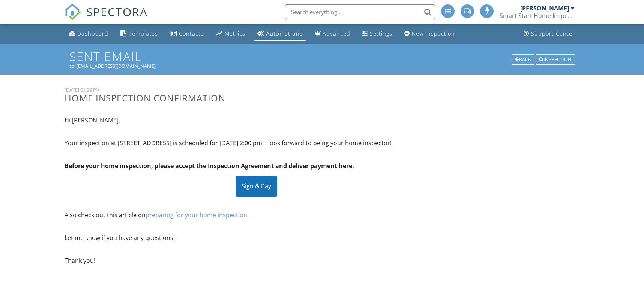 The image size is (644, 289). What do you see at coordinates (336, 33) in the screenshot?
I see `div: Advanced` at bounding box center [336, 33].